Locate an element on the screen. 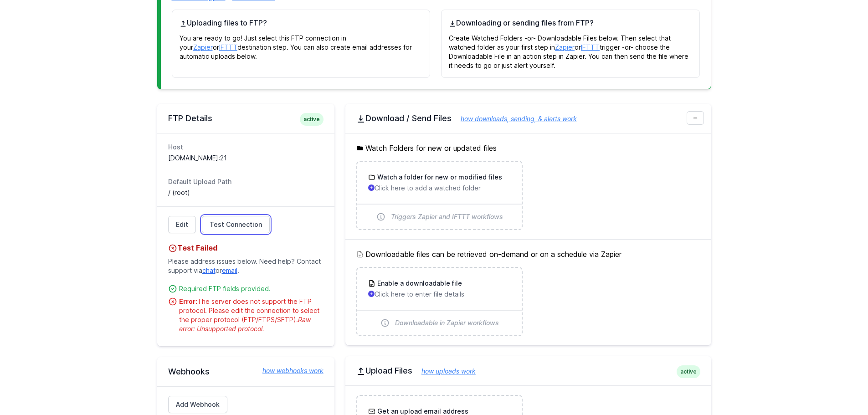  h5: Downloadable files can be retrieved on-demand or on a schedule via Zapier is located at coordinates (528, 254).